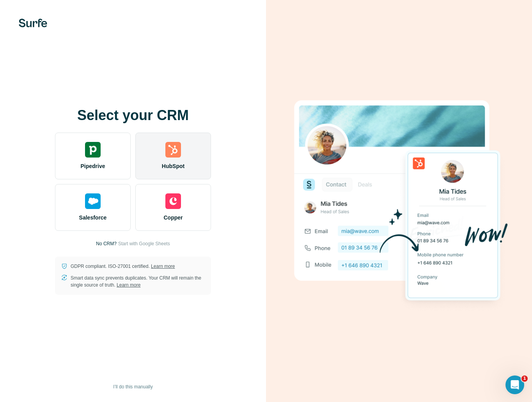  Describe the element at coordinates (33, 23) in the screenshot. I see `img: Surfe's logo` at that location.